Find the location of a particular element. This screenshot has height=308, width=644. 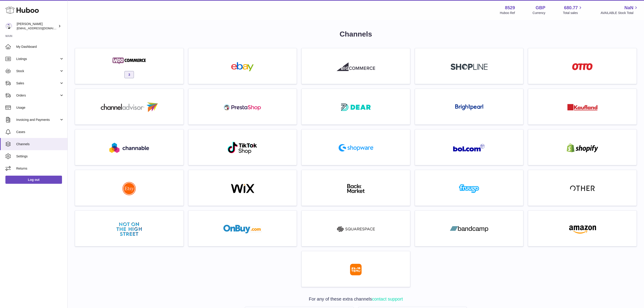

img: roseta-channel-advisor is located at coordinates (129, 107).